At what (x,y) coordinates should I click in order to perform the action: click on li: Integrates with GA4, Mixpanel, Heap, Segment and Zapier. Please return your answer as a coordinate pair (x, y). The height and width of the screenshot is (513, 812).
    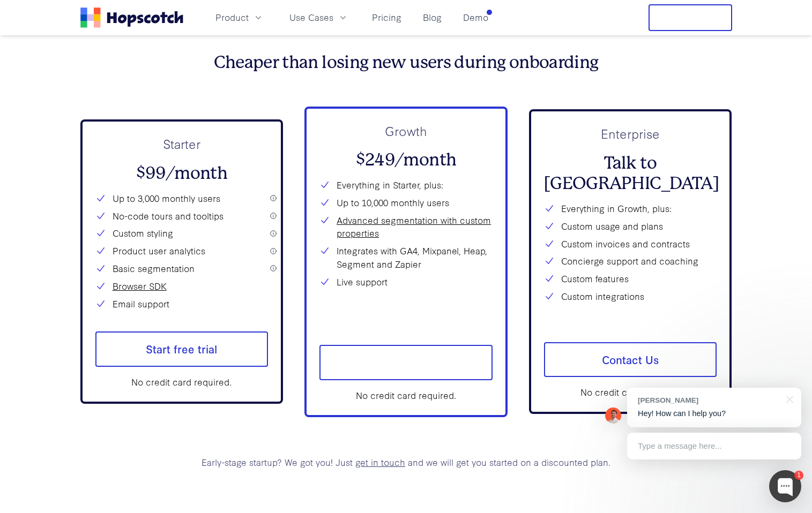
    Looking at the image, I should click on (406, 257).